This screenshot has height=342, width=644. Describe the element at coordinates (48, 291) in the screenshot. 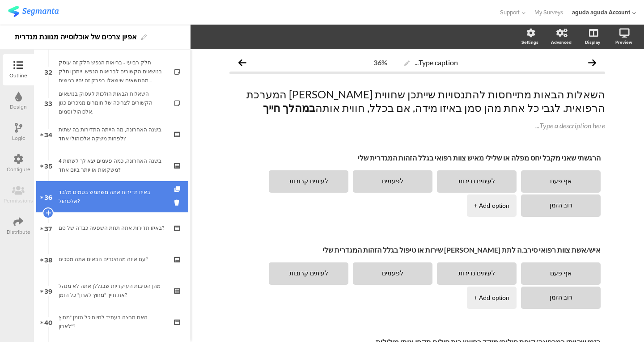

I see `span: 39` at that location.